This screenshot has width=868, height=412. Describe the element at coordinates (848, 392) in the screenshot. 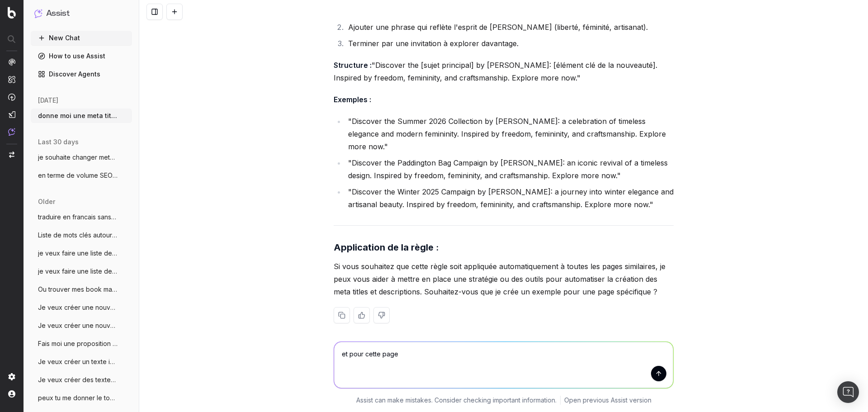

I see `div: Open Intercom Messenger` at that location.